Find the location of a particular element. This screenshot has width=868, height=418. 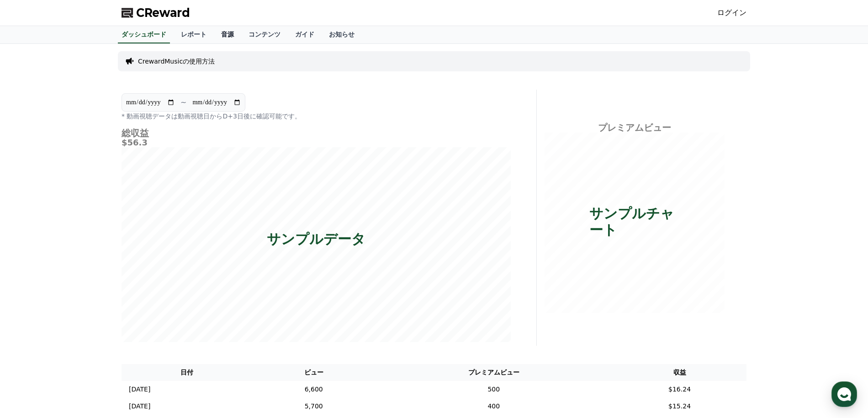

p: * 動画視聴データは動画視聴日からD+3日後に確認可能です。 is located at coordinates (316, 116).